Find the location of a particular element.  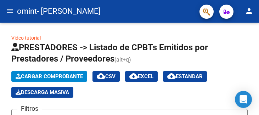

span: omint is located at coordinates (27, 11).